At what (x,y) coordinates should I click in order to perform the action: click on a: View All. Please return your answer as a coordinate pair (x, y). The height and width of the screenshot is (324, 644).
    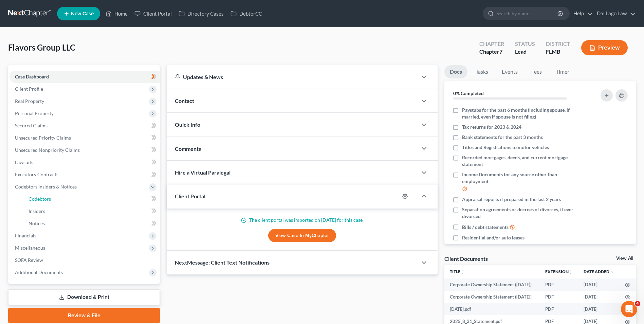
    Looking at the image, I should click on (625, 258).